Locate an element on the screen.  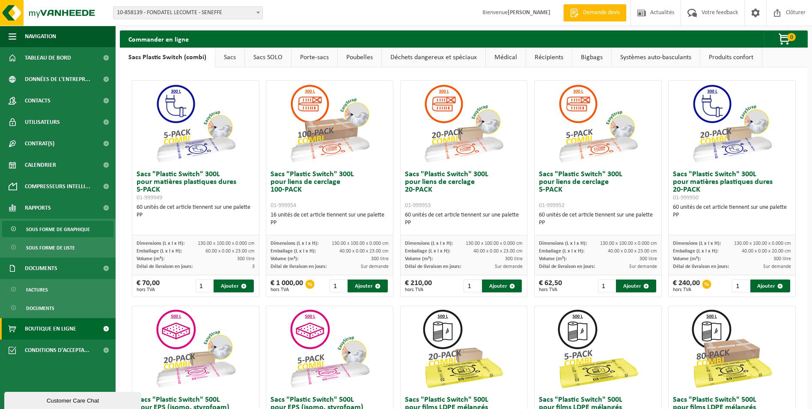
img: 01-999953 is located at coordinates (464, 123).